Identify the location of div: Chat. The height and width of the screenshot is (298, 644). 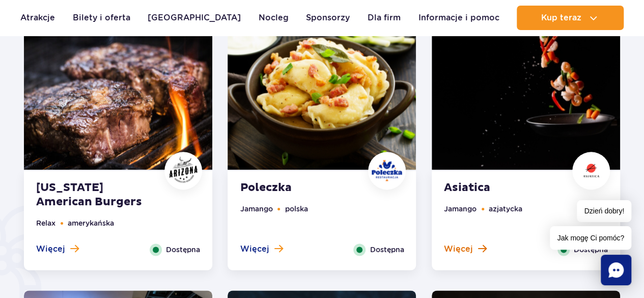
(616, 270).